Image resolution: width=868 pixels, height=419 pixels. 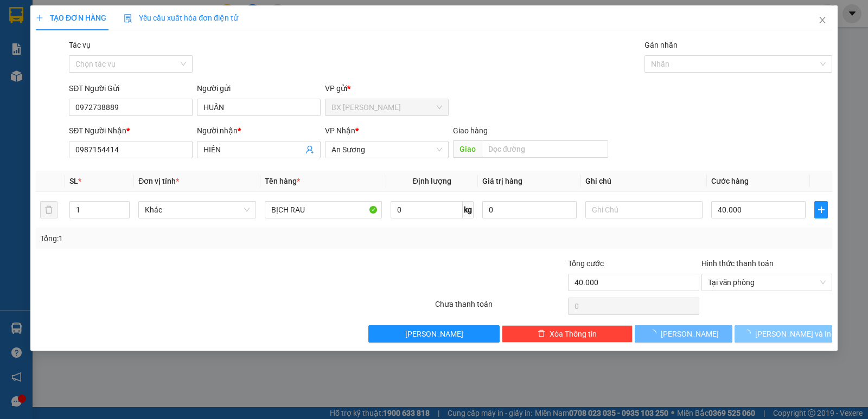 What do you see at coordinates (17, 15) in the screenshot?
I see `span: Gửi:` at bounding box center [17, 15].